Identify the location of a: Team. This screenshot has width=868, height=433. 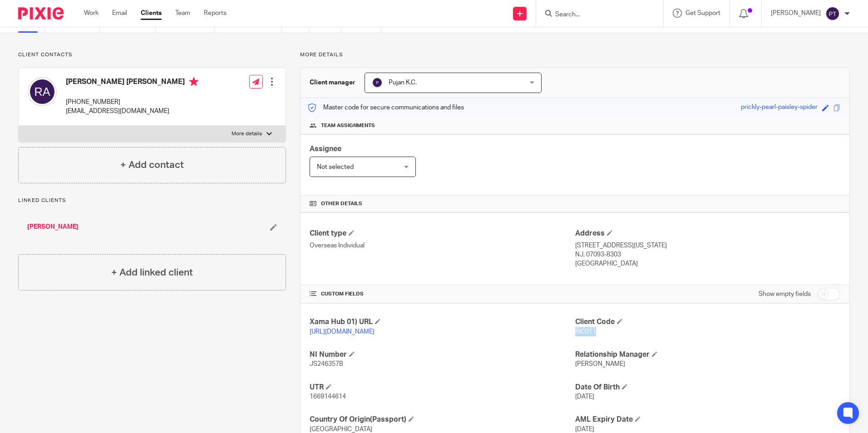
(183, 13).